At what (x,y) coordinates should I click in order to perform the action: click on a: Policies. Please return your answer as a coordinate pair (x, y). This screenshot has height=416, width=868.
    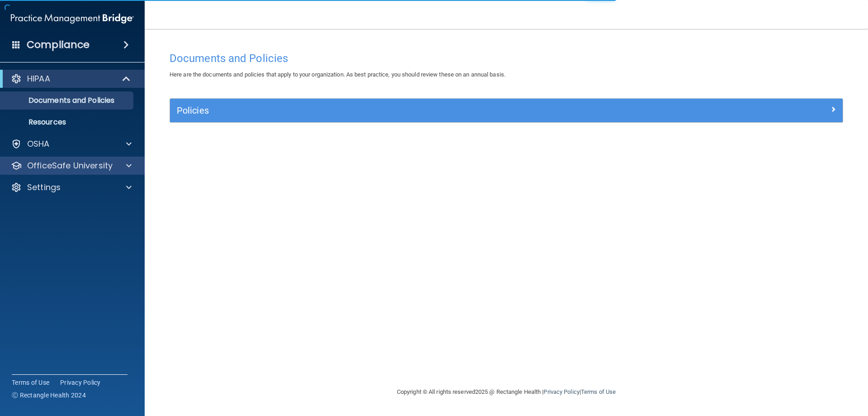
    Looking at the image, I should click on (506, 110).